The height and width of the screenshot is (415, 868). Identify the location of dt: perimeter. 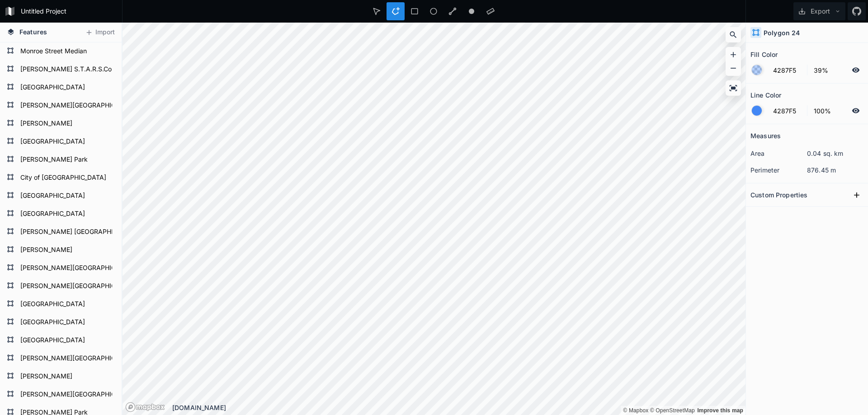
(778, 170).